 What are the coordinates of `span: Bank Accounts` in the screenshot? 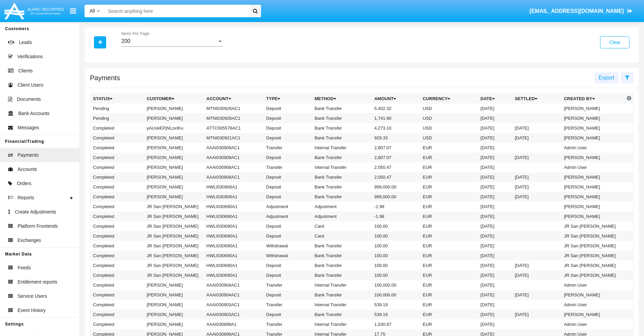 It's located at (34, 113).